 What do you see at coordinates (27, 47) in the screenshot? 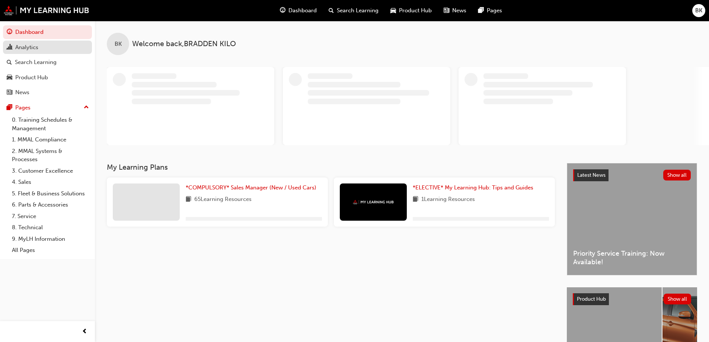
I see `div: Analytics` at bounding box center [27, 47].